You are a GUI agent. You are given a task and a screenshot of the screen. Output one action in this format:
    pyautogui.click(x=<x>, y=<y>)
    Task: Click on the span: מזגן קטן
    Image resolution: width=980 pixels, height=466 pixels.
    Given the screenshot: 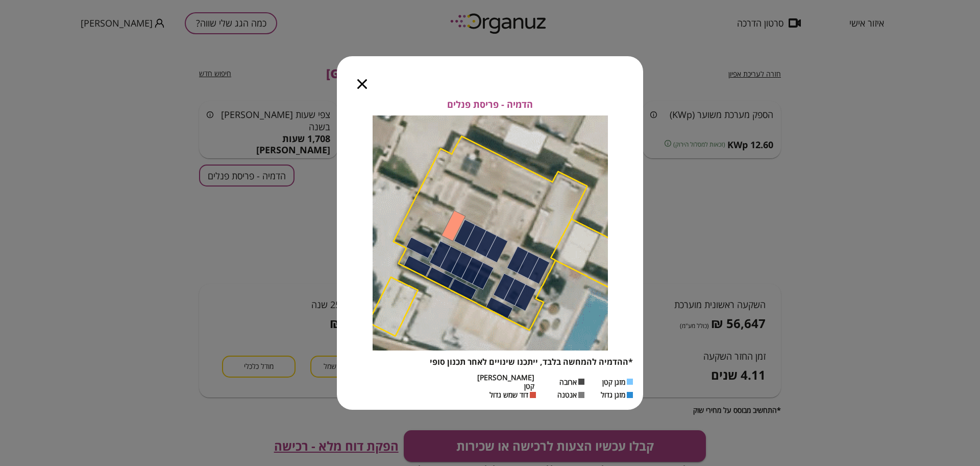 What is the action you would take?
    pyautogui.click(x=614, y=382)
    